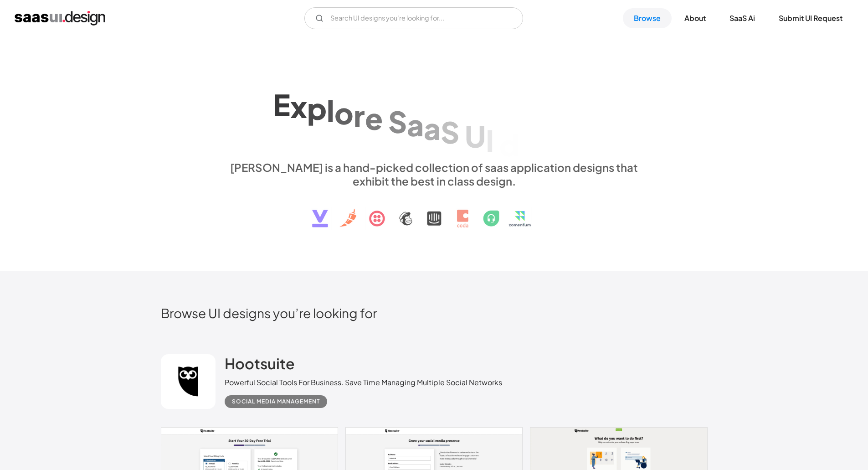 The height and width of the screenshot is (470, 868). Describe the element at coordinates (647, 19) in the screenshot. I see `a: Browse` at that location.